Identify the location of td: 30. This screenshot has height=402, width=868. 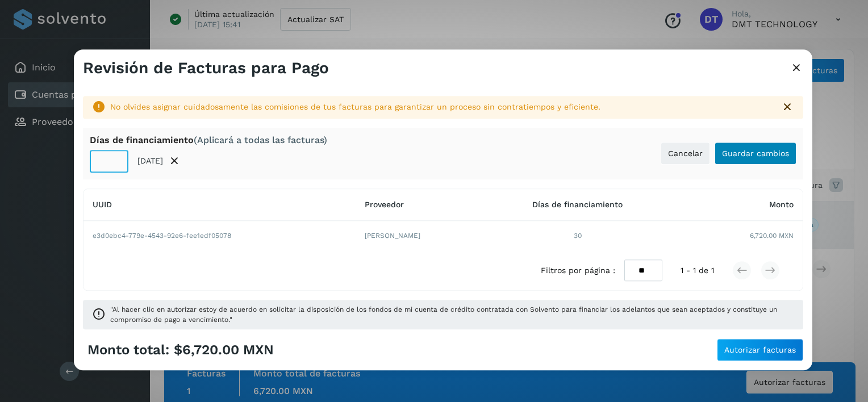
(577, 235).